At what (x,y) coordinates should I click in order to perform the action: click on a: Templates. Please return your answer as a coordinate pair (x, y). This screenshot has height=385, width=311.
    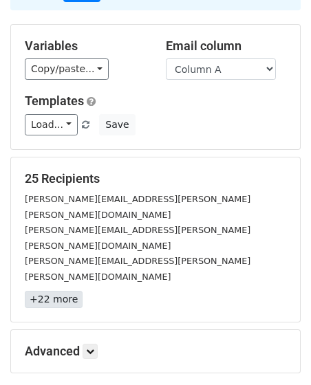
    Looking at the image, I should click on (54, 100).